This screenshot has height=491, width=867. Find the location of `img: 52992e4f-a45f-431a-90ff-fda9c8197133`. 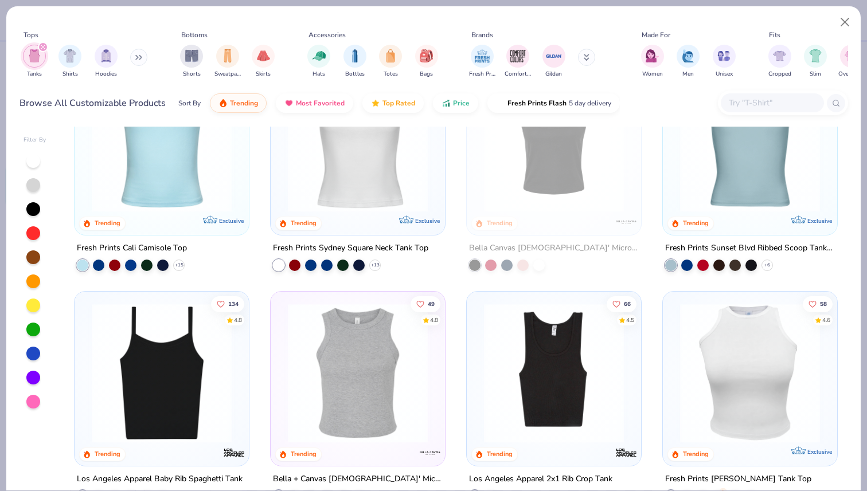

img: 52992e4f-a45f-431a-90ff-fda9c8197133 is located at coordinates (358, 373).